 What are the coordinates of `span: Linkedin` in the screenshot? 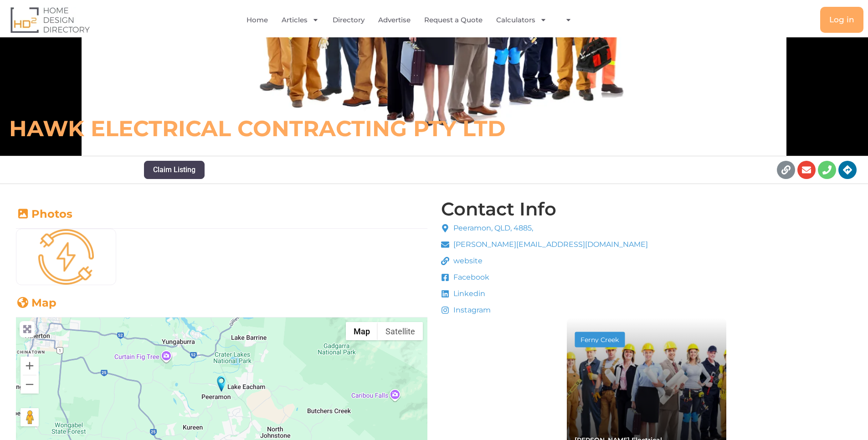 It's located at (468, 294).